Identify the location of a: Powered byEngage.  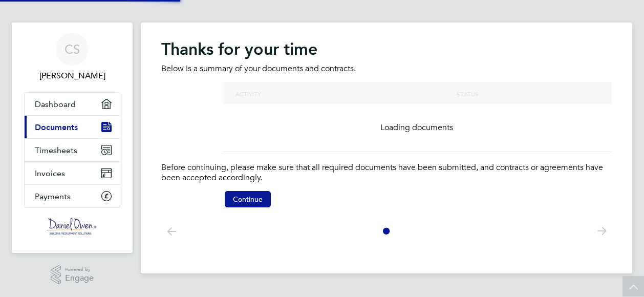
(72, 275).